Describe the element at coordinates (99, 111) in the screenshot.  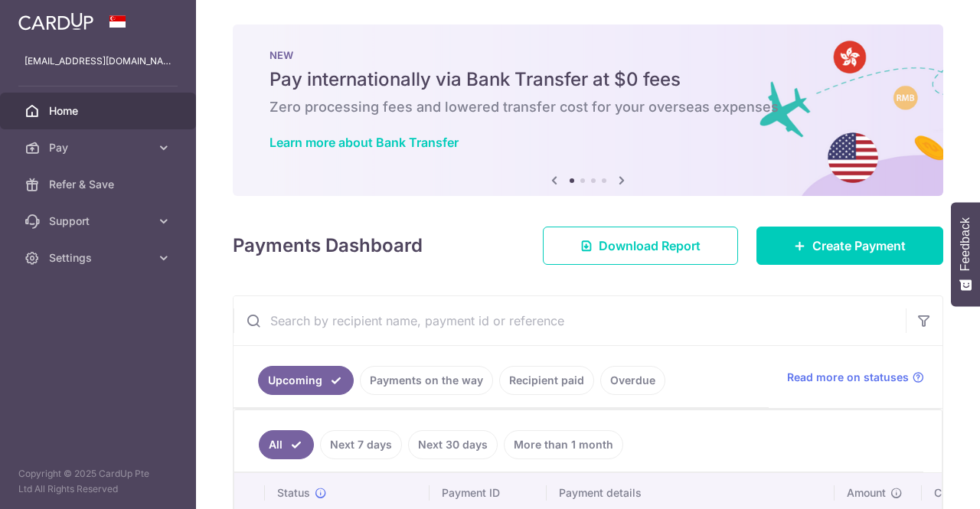
I see `span: Home` at that location.